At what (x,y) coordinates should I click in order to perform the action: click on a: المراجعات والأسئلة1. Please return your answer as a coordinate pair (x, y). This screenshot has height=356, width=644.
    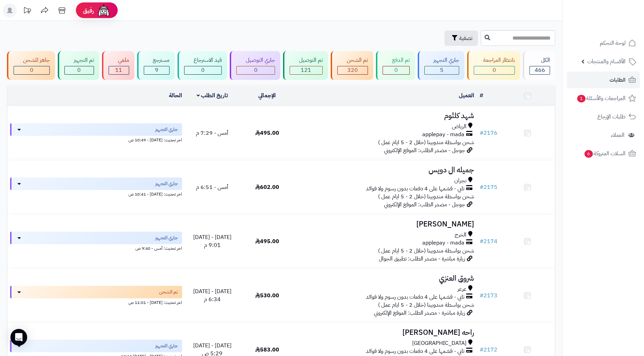
    Looking at the image, I should click on (603, 99).